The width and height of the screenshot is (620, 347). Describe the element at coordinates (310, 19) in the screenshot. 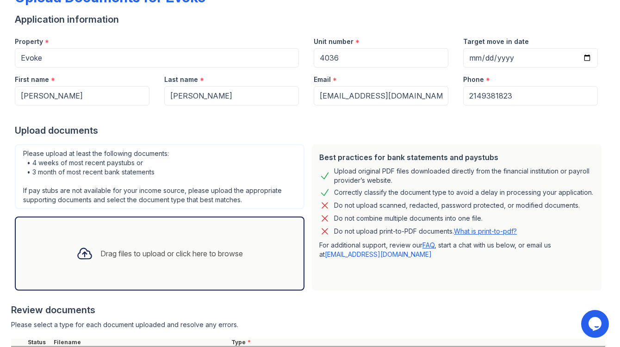

I see `div: Application information` at that location.